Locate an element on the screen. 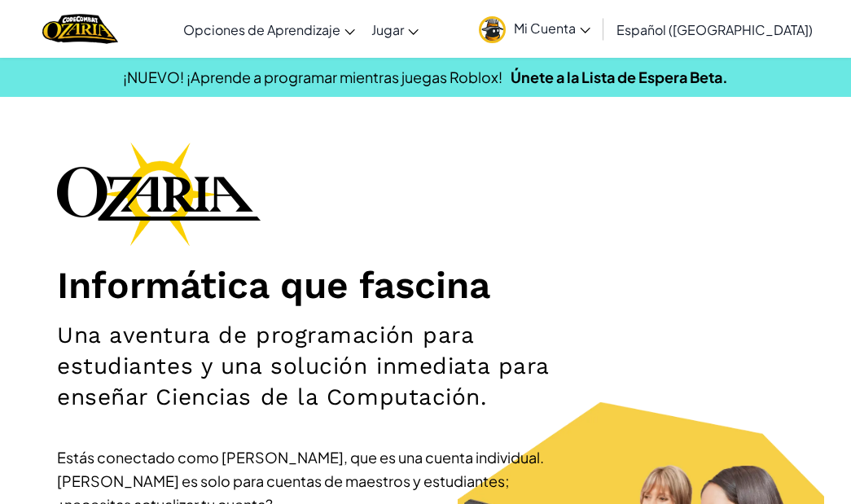 The width and height of the screenshot is (851, 504). img: Ozaria branding logo is located at coordinates (159, 194).